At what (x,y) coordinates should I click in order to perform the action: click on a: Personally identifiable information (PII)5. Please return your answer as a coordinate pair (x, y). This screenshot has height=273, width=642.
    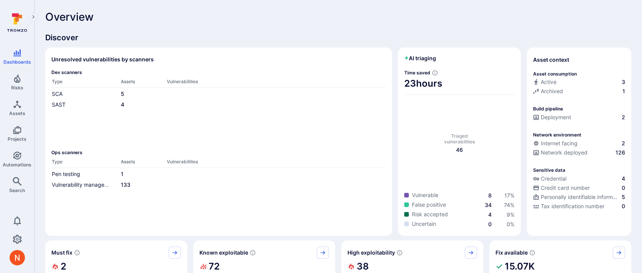
    Looking at the image, I should click on (579, 197).